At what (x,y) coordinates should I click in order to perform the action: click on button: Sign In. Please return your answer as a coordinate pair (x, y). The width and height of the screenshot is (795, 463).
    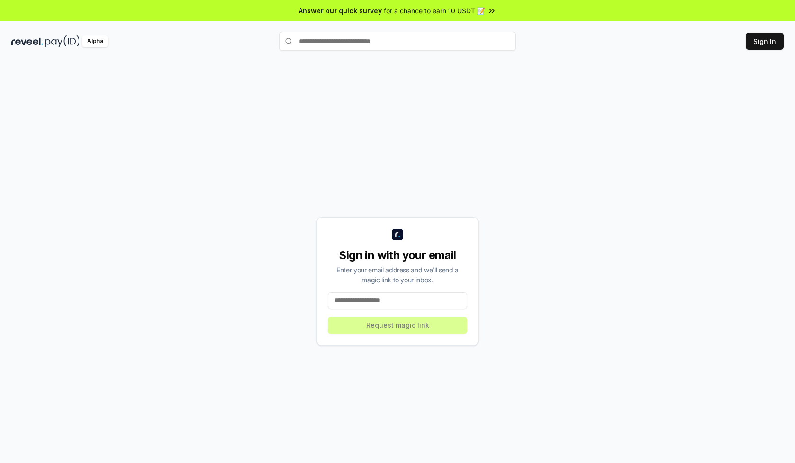
    Looking at the image, I should click on (764, 41).